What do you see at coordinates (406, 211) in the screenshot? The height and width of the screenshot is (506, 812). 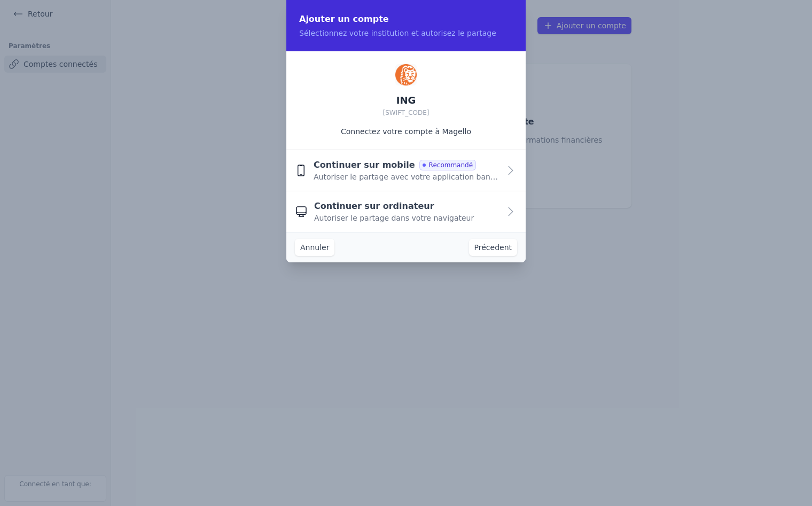 I see `button: Continuer sur ordinateur Autoriser le partage dans votre navigateur` at bounding box center [406, 211].